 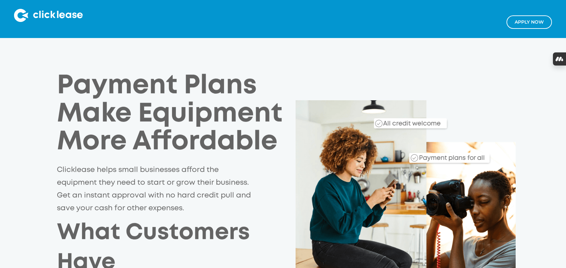 I want to click on div: Payment plans for all, so click(x=451, y=156).